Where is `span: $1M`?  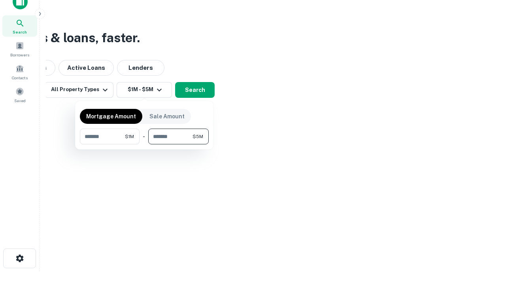
span: $1M is located at coordinates (129, 137).